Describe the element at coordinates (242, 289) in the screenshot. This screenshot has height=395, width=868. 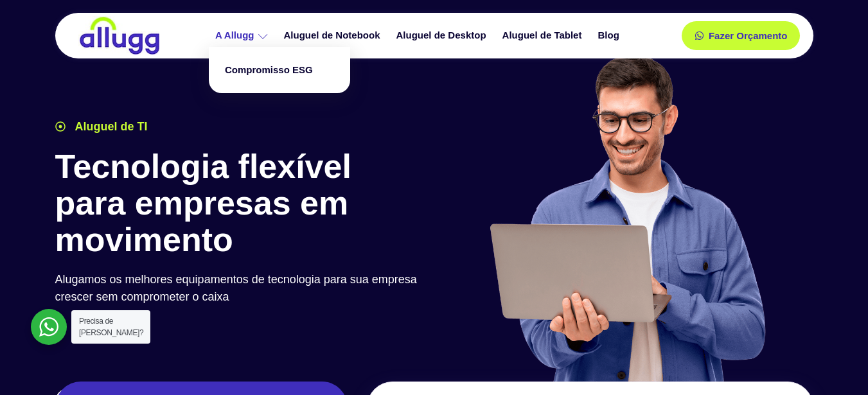
I see `p: Alugamos os melhores equipamentos de tecnologia para sua empresa crescer sem comprometer o caixa` at that location.